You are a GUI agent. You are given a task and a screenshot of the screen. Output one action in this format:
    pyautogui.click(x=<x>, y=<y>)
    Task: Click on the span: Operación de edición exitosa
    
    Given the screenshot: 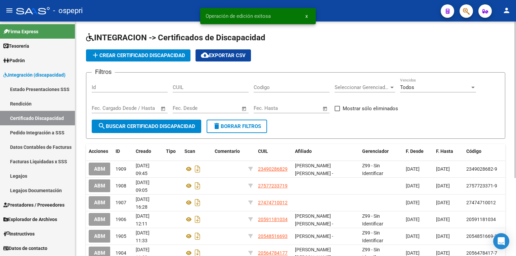 What is the action you would take?
    pyautogui.click(x=238, y=16)
    